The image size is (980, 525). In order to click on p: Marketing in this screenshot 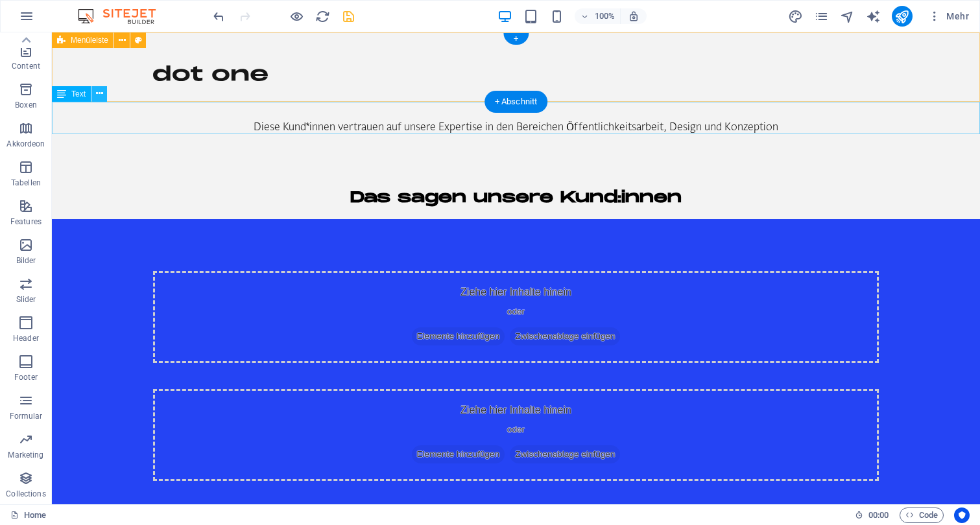, I will do `click(26, 455)`.